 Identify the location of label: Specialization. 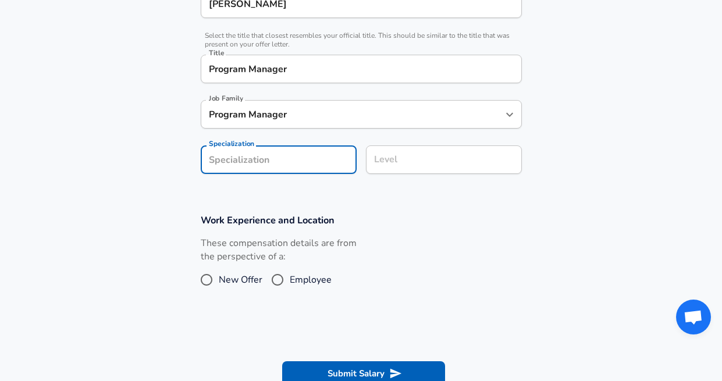
(232, 144).